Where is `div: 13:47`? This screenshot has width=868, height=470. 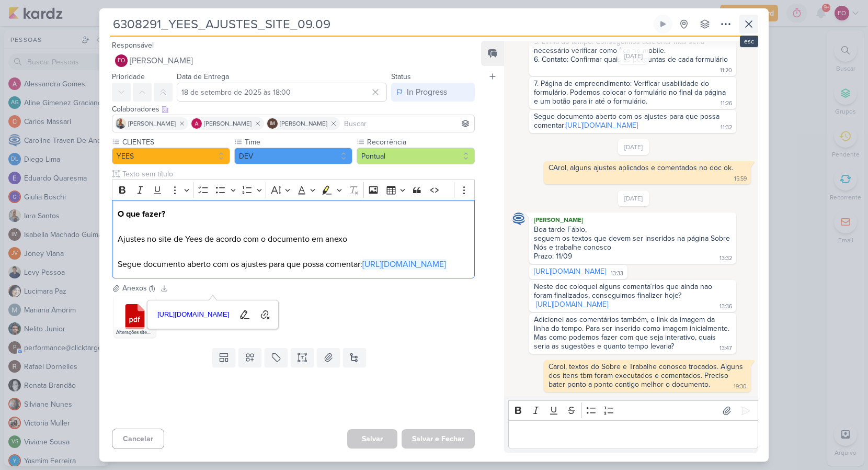
div: 13:47 is located at coordinates (726, 349).